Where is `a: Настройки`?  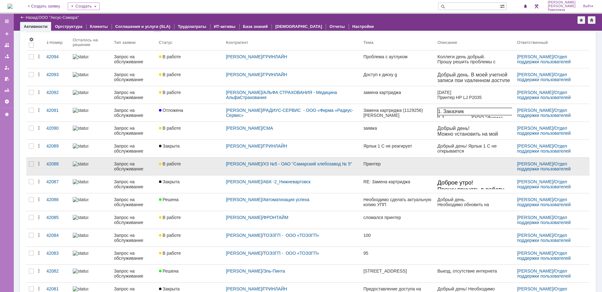
a: Настройки is located at coordinates (363, 26).